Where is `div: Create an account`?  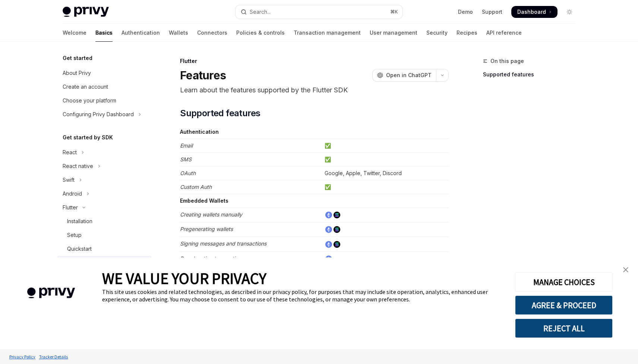
div: Create an account is located at coordinates (85, 87).